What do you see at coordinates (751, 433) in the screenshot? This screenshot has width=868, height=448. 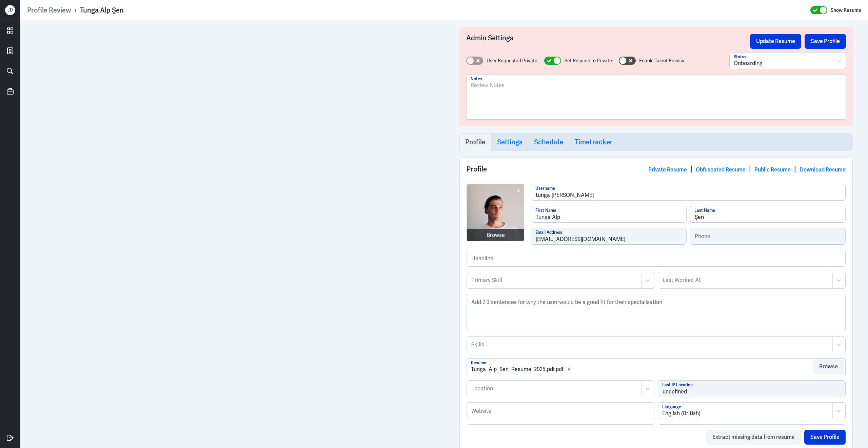 I see `input: Twitter` at bounding box center [751, 433].